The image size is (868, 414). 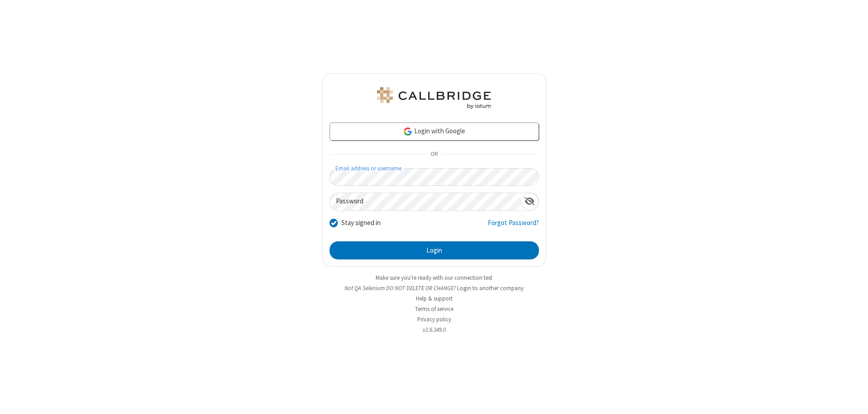 What do you see at coordinates (434, 98) in the screenshot?
I see `img: QA Selenium DO NOT DELETE OR CHANGE` at bounding box center [434, 98].